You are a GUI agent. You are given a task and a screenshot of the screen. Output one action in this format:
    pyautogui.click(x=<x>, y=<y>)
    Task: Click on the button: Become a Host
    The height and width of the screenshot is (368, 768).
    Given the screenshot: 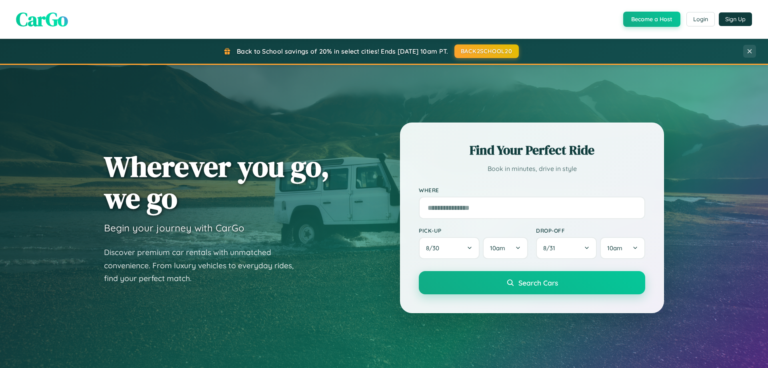 What is the action you would take?
    pyautogui.click(x=652, y=19)
    